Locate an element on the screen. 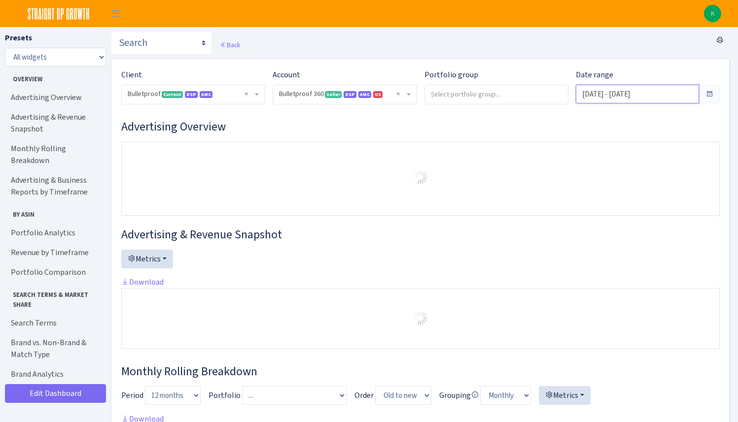 The width and height of the screenshot is (738, 422). span: US is located at coordinates (378, 95).